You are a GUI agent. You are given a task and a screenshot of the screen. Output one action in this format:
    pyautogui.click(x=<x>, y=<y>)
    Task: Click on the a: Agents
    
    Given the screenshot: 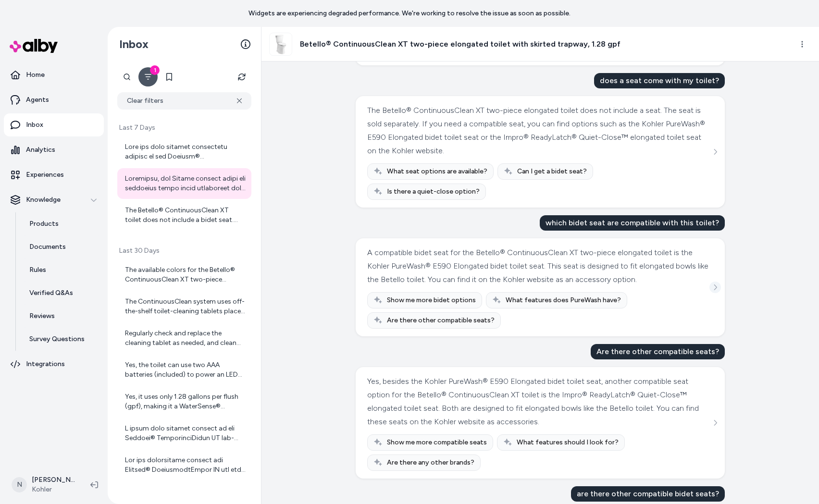 What is the action you would take?
    pyautogui.click(x=54, y=100)
    